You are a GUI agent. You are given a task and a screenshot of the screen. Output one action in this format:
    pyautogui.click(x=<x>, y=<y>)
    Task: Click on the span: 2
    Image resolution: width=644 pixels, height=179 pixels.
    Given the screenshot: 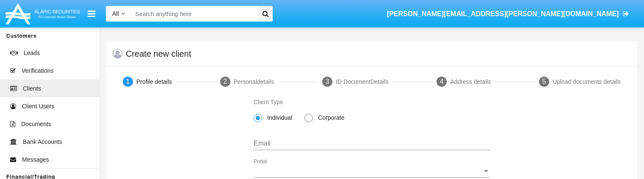 What is the action you would take?
    pyautogui.click(x=225, y=81)
    